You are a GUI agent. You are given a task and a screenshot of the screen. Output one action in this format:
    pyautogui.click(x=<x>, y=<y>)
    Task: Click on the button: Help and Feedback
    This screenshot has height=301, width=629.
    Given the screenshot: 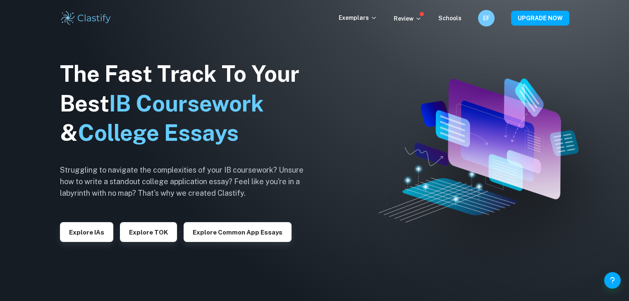 What is the action you would take?
    pyautogui.click(x=612, y=281)
    